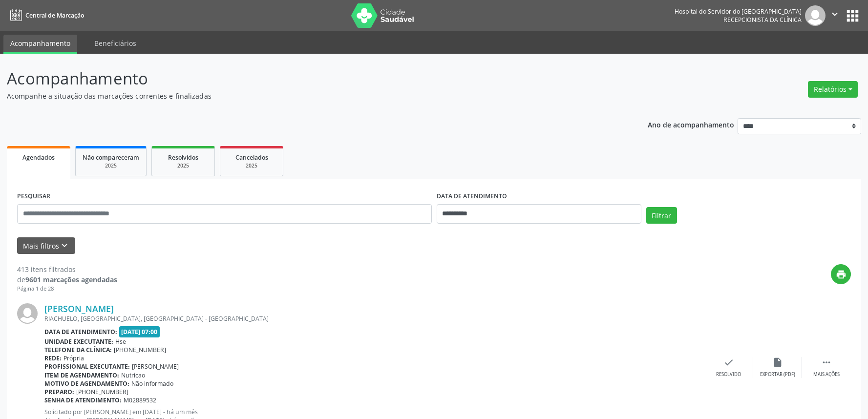 The image size is (868, 419). I want to click on span: Resolvidos, so click(183, 157).